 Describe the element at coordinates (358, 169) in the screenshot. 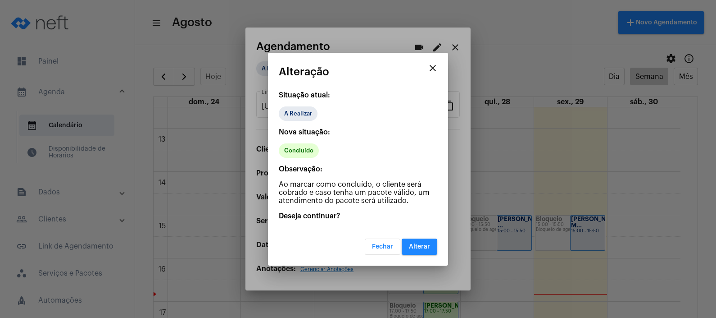

I see `p: Observação:` at that location.